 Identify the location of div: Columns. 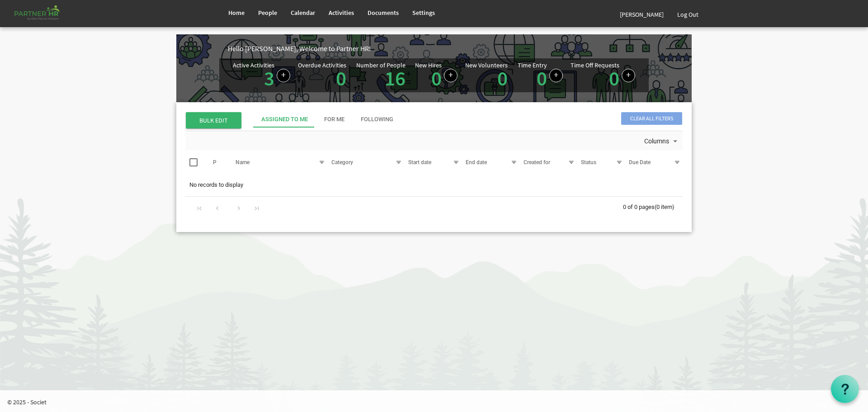
(661, 140).